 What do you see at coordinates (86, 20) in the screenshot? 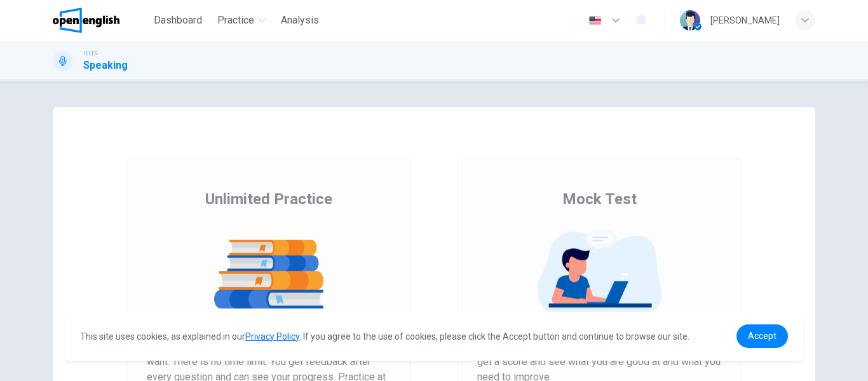
I see `img: OpenEnglish logo` at bounding box center [86, 20].